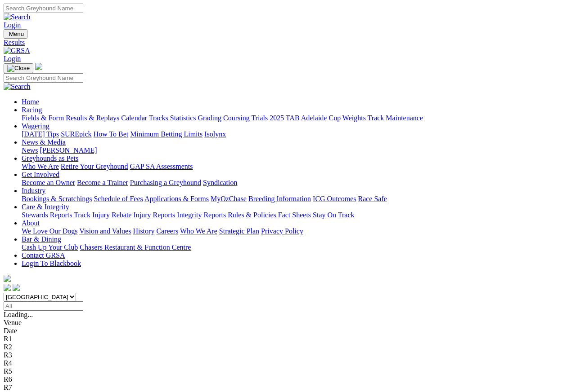 The width and height of the screenshot is (576, 392). Describe the element at coordinates (333, 215) in the screenshot. I see `a: Stay On Track` at that location.